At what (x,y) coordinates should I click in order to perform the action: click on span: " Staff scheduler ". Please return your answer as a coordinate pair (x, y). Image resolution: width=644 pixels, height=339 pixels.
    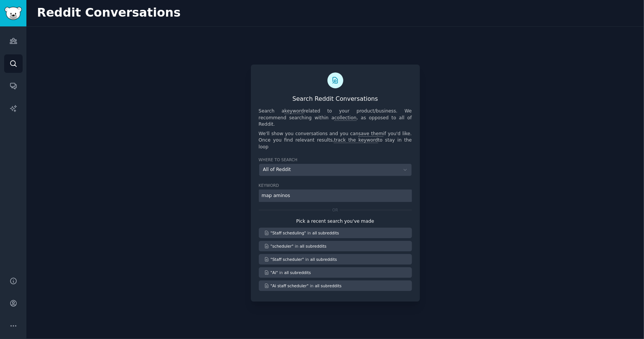
    Looking at the image, I should click on (287, 259).